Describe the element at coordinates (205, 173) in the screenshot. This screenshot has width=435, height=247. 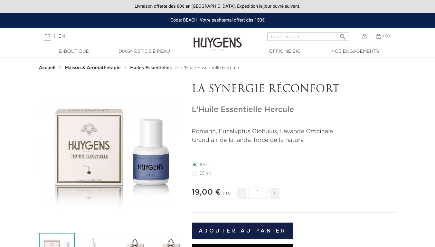
I see `label: 50ml` at that location.